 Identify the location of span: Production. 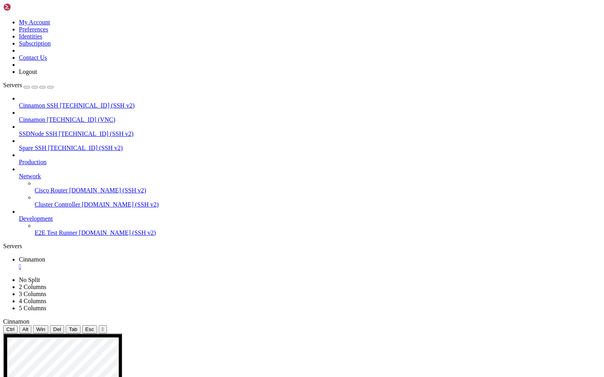
(33, 162).